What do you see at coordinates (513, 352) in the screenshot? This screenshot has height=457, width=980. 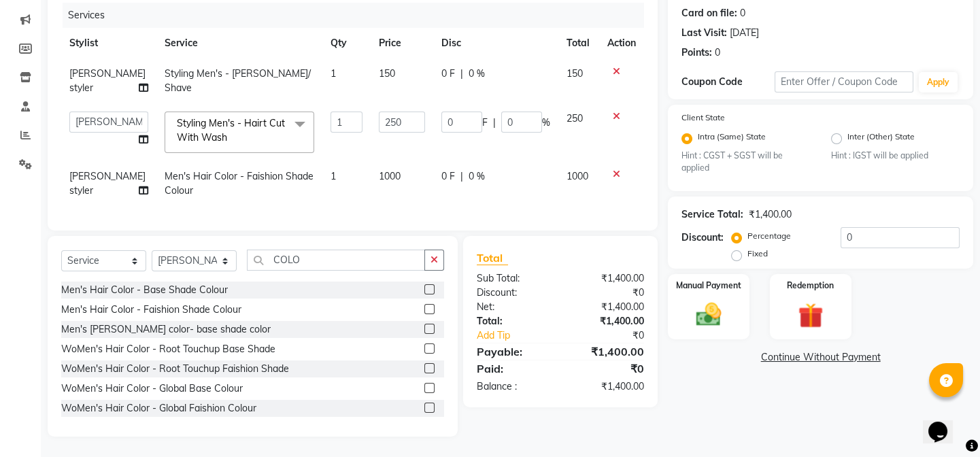 I see `div: Payable:` at bounding box center [513, 352].